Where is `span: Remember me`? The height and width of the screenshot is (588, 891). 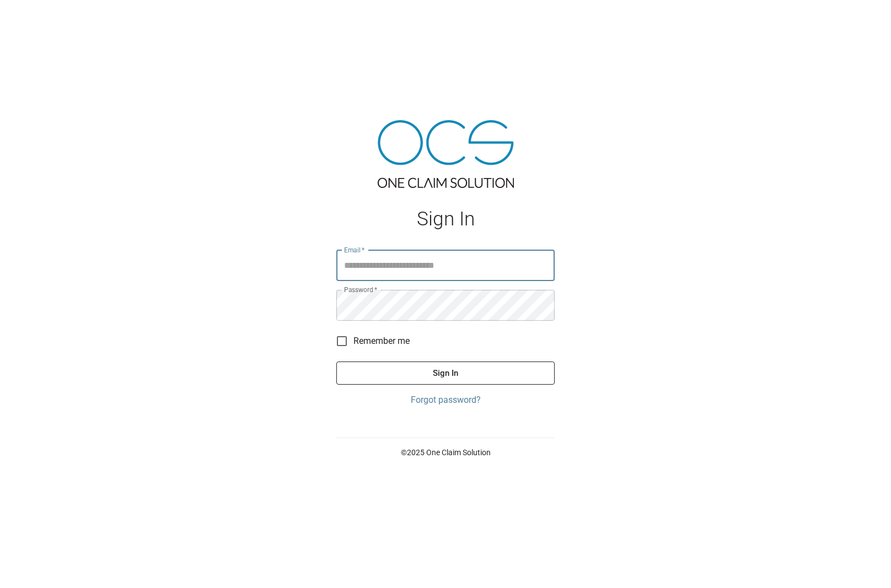
span: Remember me is located at coordinates (382, 341).